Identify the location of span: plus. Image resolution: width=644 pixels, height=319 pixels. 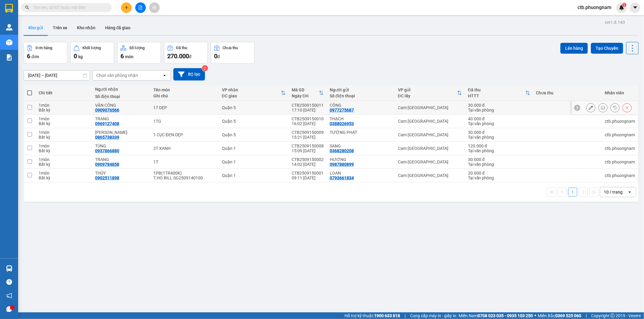
(126, 8).